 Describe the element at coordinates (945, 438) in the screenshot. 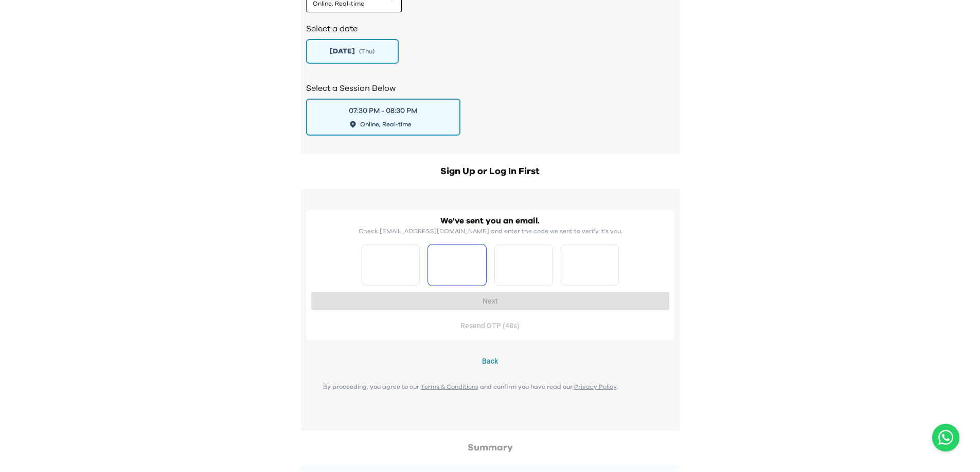

I see `a: Chat with us on WhatsApp` at that location.